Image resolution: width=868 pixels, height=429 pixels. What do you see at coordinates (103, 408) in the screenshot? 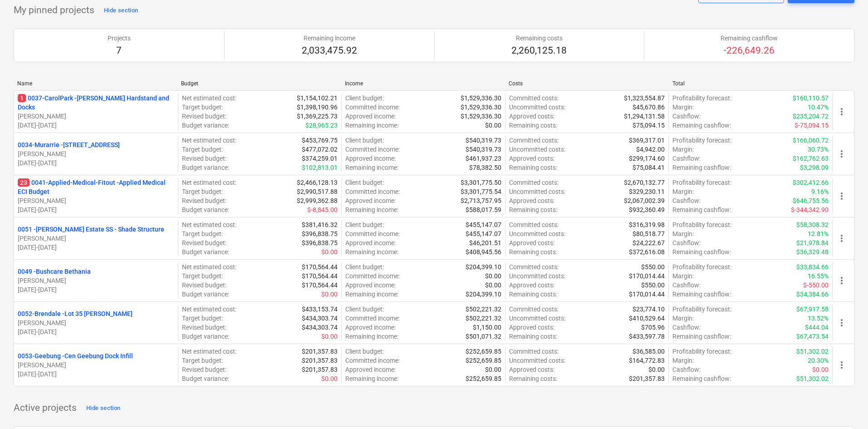
I see `button: Hide section` at bounding box center [103, 408].